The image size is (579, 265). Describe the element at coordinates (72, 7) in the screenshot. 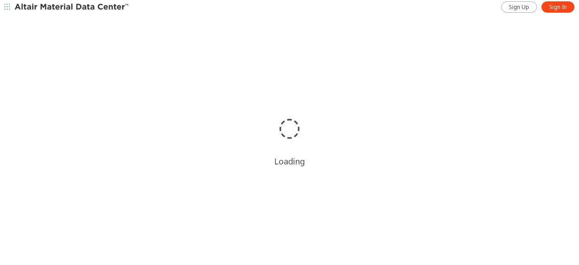

I see `img: Altair Material Data Center` at that location.